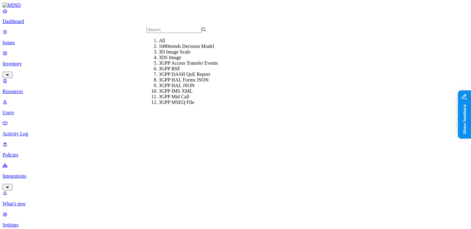 This screenshot has height=229, width=471. Describe the element at coordinates (189, 80) in the screenshot. I see `div: 3GPP HAL Forms JSON` at that location.